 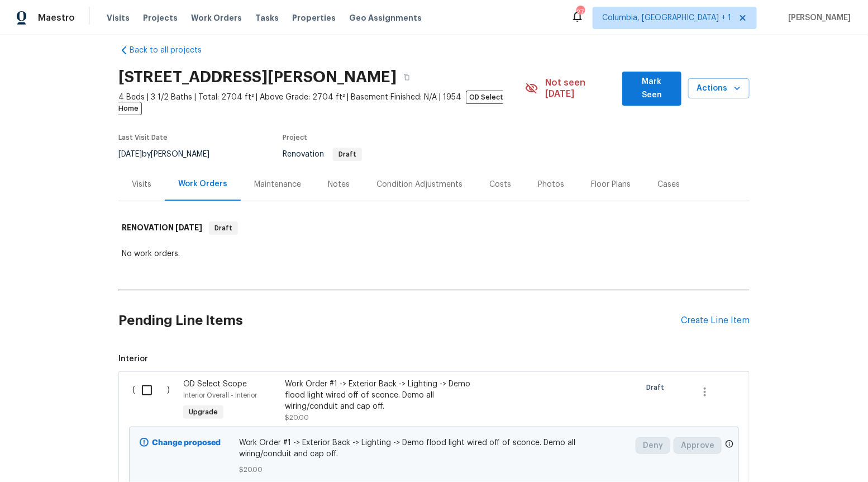 I want to click on button: Copy Address, so click(x=406, y=77).